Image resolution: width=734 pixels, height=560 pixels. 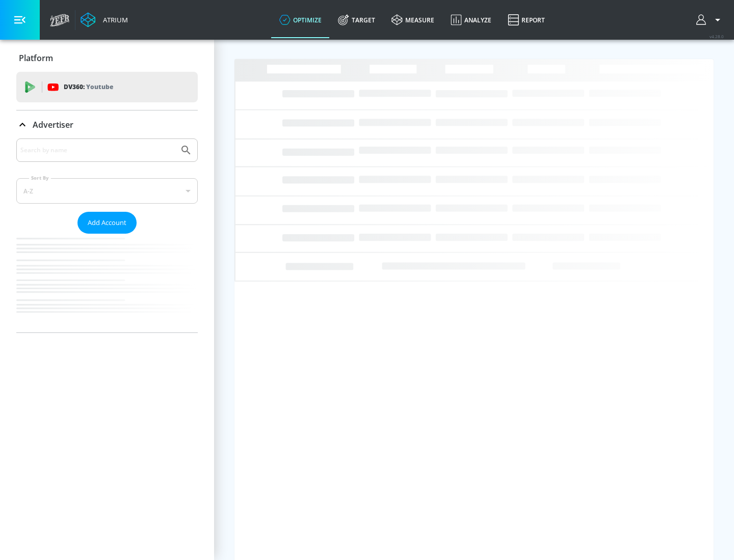 I want to click on p: Advertiser, so click(x=53, y=125).